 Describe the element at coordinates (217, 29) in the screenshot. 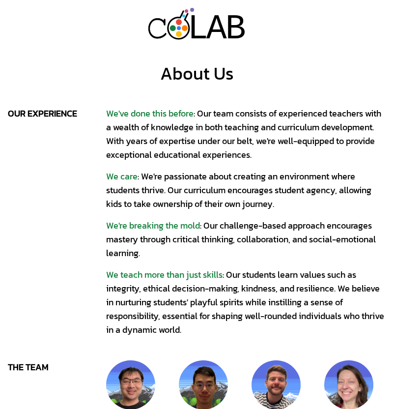

I see `div: A` at that location.